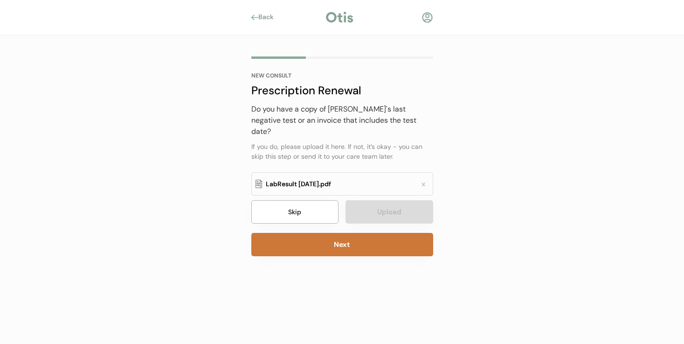  What do you see at coordinates (389, 212) in the screenshot?
I see `button: Upload` at bounding box center [389, 212].